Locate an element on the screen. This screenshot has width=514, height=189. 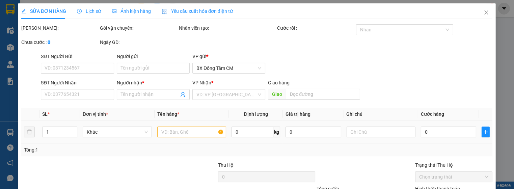
span: Tên hàng is located at coordinates (168, 114).